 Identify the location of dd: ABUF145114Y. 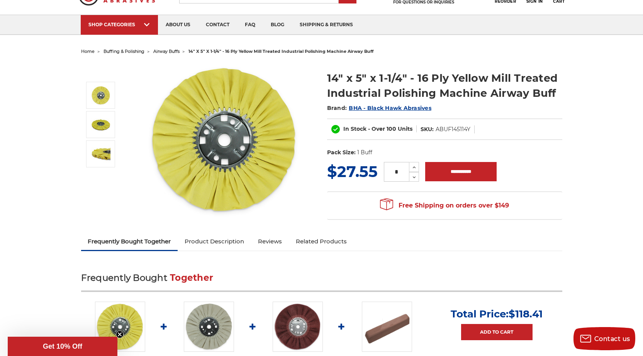
(453, 129).